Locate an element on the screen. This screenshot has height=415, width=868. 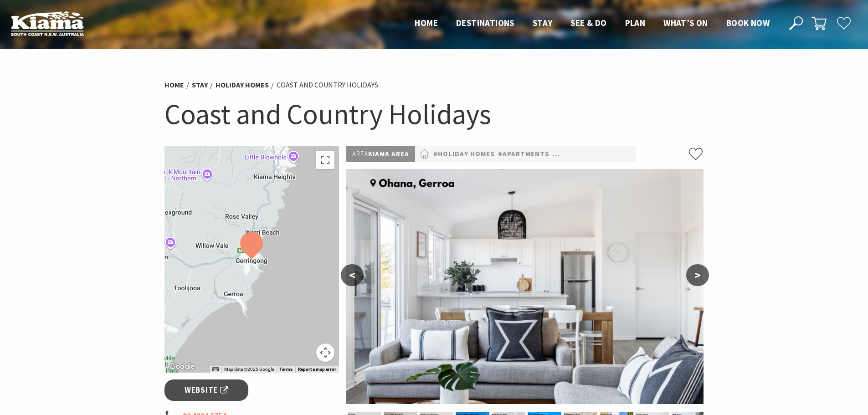
span: Website is located at coordinates (206, 390).